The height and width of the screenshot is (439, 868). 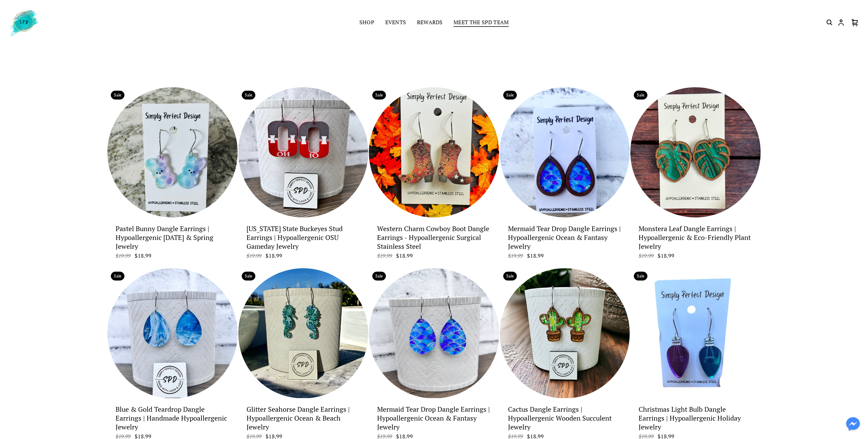 I want to click on a: Cactus Dangle Earrings | Hypoallergenic Wooden Succulent Jewelry, so click(x=565, y=333).